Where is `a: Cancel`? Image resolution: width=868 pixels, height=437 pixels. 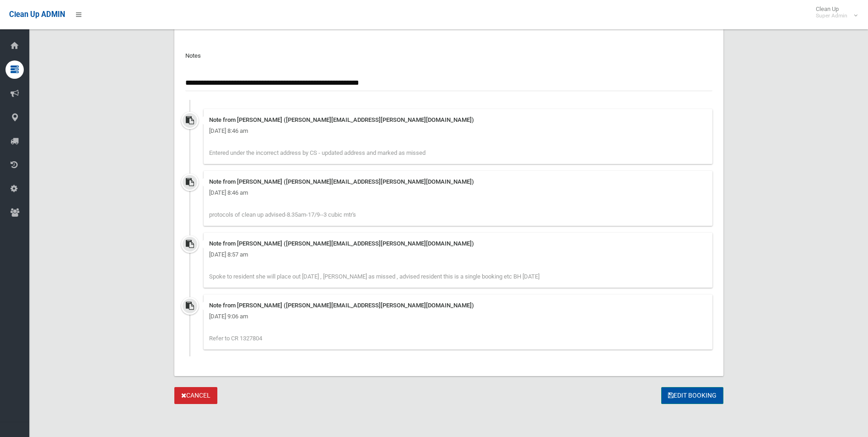
a: Cancel is located at coordinates (196, 395).